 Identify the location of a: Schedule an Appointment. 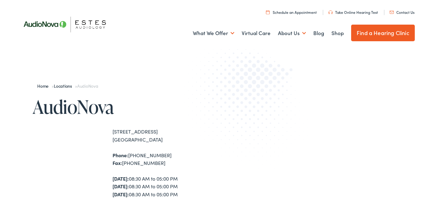
(291, 12).